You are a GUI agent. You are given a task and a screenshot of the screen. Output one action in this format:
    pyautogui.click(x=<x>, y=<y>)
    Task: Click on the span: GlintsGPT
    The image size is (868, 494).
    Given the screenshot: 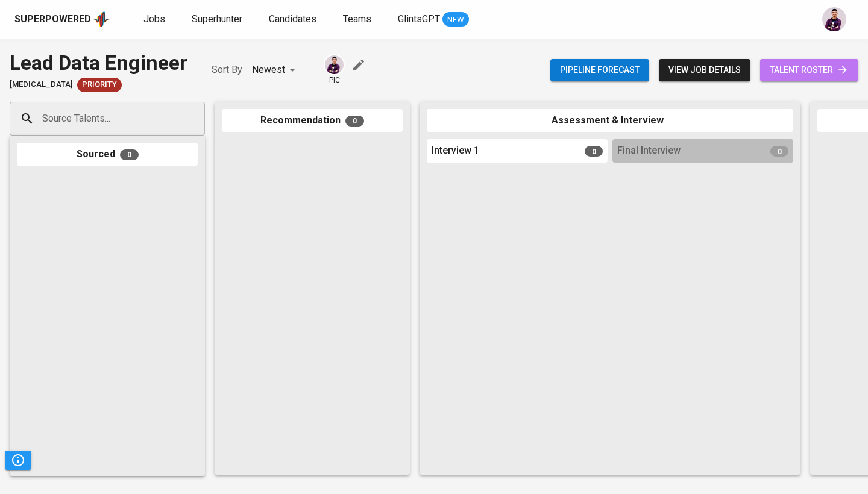 What is the action you would take?
    pyautogui.click(x=419, y=19)
    